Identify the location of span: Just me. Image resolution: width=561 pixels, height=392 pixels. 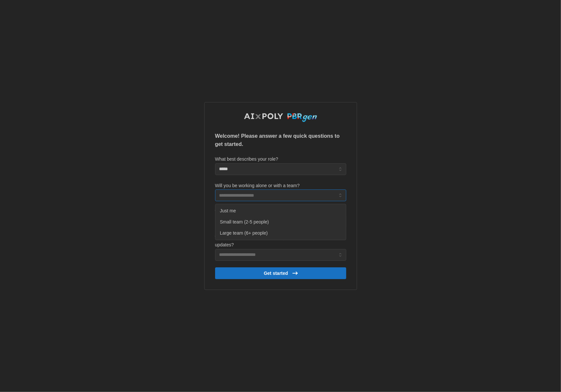
(228, 211).